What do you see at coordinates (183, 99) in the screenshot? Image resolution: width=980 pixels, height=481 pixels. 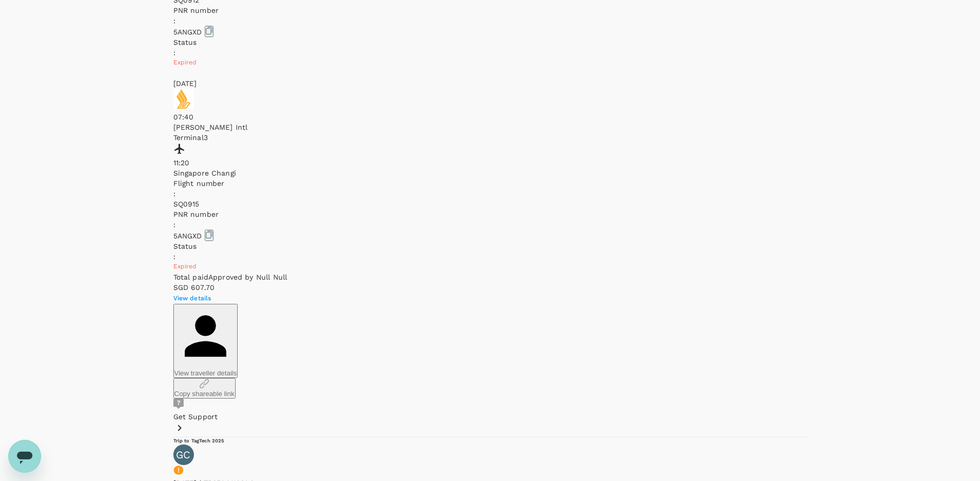 I see `img: Singapore Airlines` at bounding box center [183, 99].